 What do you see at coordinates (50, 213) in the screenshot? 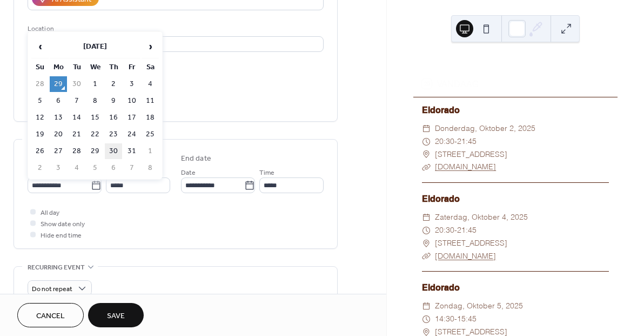
I see `span: All day` at bounding box center [50, 213].